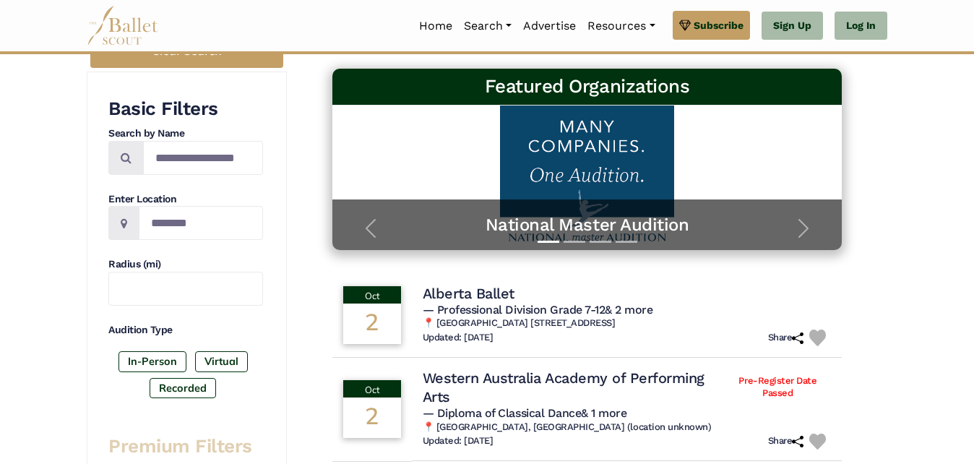 This screenshot has height=464, width=974. What do you see at coordinates (186, 109) in the screenshot?
I see `h3: Basic Filters` at bounding box center [186, 109].